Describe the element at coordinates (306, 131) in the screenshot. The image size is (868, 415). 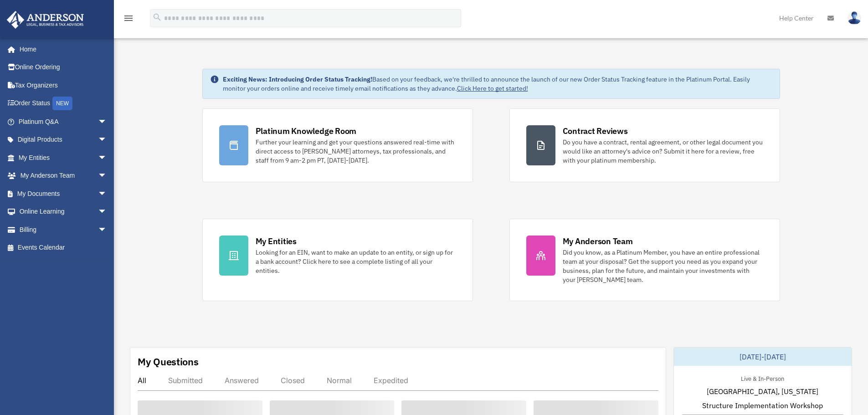
I see `div: Platinum Knowledge Room` at that location.